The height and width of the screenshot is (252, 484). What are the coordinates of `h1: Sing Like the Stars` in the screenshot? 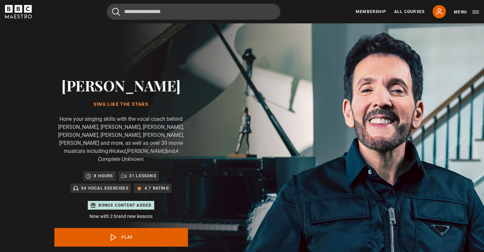 It's located at (121, 105).